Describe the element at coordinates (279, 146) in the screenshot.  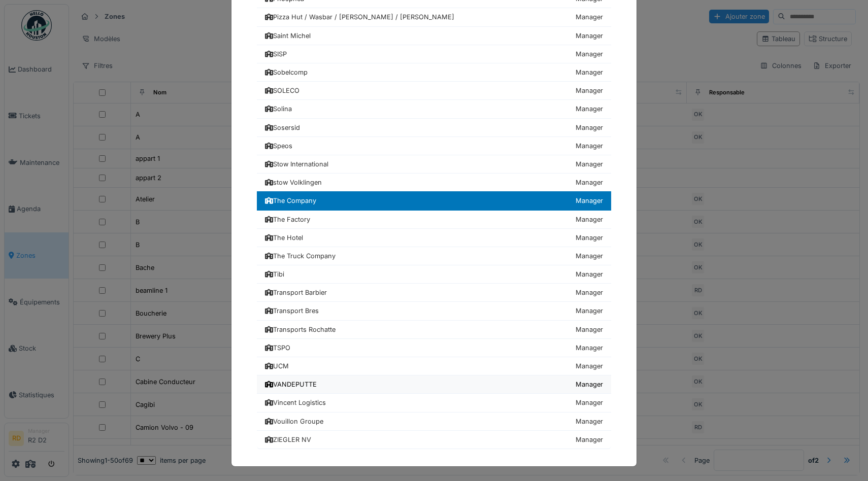
I see `div: Speos` at that location.